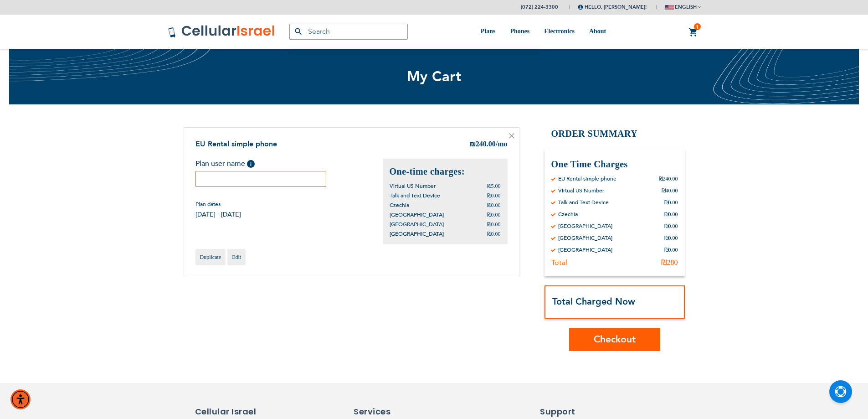  I want to click on h2: Order Summary, so click(615, 134).